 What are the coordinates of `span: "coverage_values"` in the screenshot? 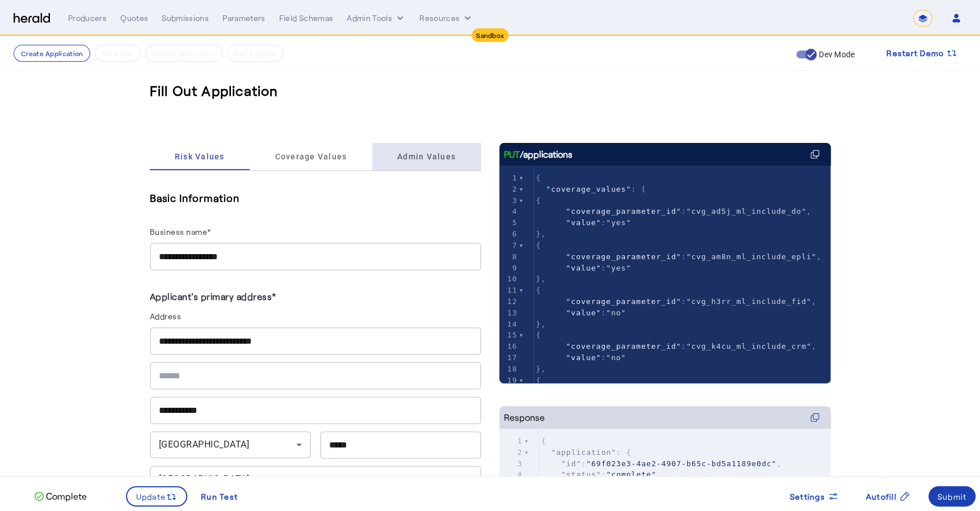 It's located at (589, 189).